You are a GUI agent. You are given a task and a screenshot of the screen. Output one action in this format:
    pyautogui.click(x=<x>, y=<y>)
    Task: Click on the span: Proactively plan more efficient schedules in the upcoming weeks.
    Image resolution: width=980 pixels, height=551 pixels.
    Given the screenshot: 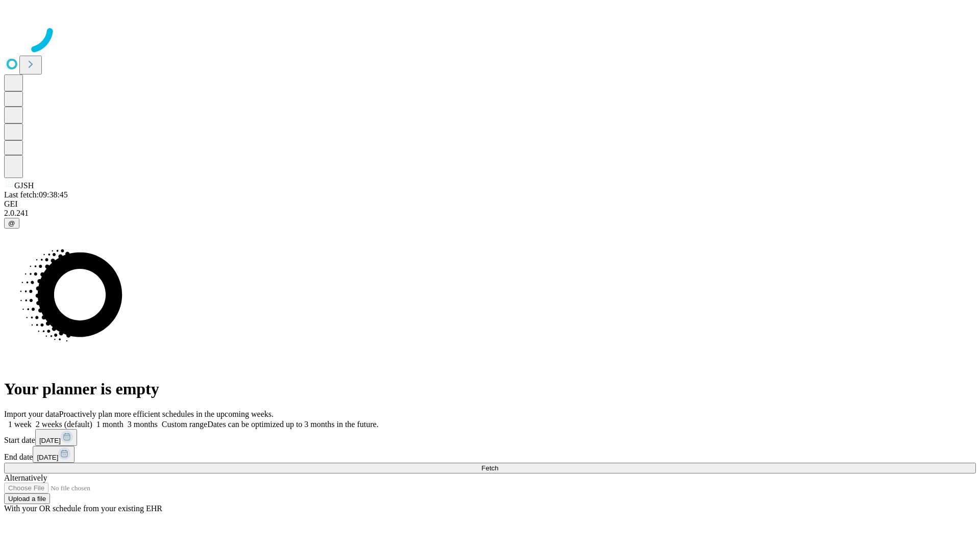 What is the action you would take?
    pyautogui.click(x=166, y=414)
    